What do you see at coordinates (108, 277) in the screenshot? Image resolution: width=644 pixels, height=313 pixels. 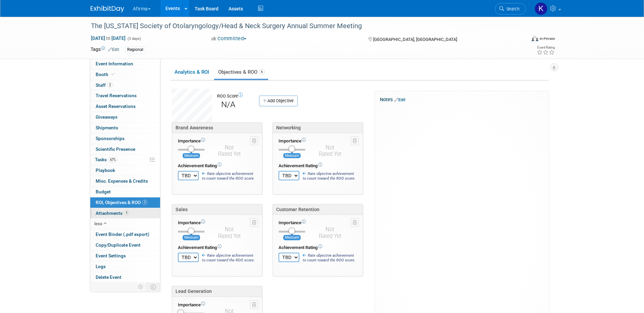 I see `span: Delete Event` at bounding box center [108, 277].